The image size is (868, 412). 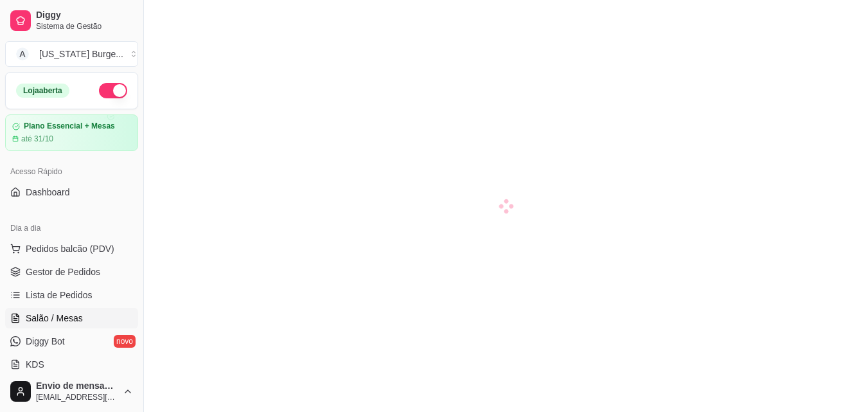 What do you see at coordinates (71, 132) in the screenshot?
I see `a: Plano Essencial + Mesasaté 31/10` at bounding box center [71, 132].